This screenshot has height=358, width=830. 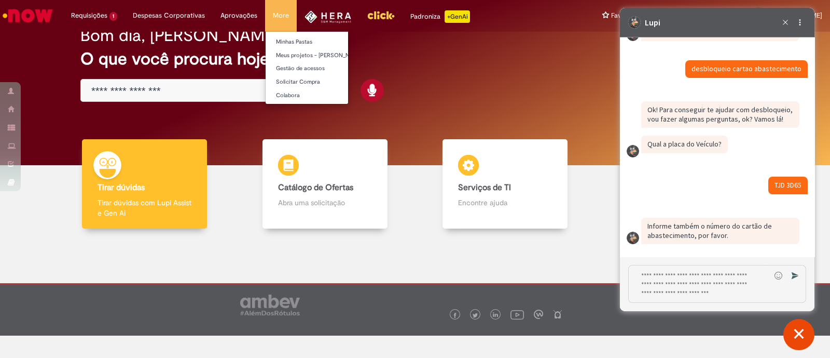 What do you see at coordinates (145, 184) in the screenshot?
I see `a: Tirar dúvidas Tirar dúvidas com Lupi Assist e Gen Ai` at bounding box center [145, 184].